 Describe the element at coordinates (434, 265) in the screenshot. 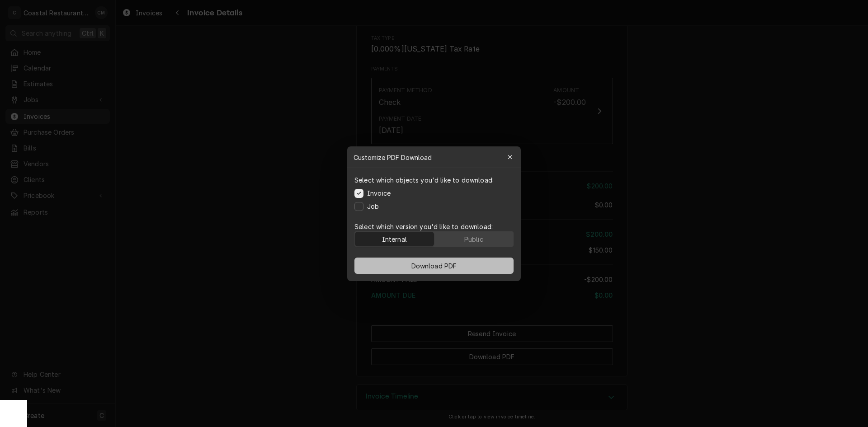

I see `span: Download PDF` at that location.